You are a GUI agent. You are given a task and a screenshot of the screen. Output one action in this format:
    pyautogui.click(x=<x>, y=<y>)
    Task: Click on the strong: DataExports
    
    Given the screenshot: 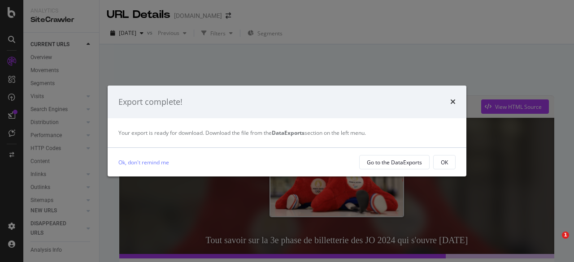 What is the action you would take?
    pyautogui.click(x=288, y=133)
    